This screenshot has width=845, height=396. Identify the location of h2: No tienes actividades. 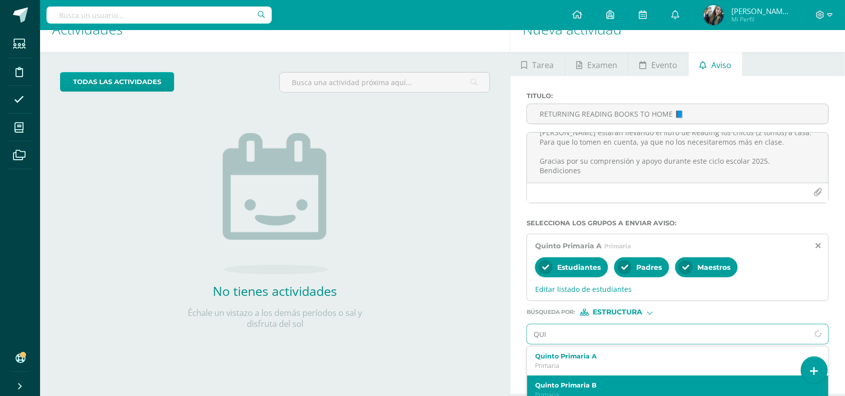
(275, 291).